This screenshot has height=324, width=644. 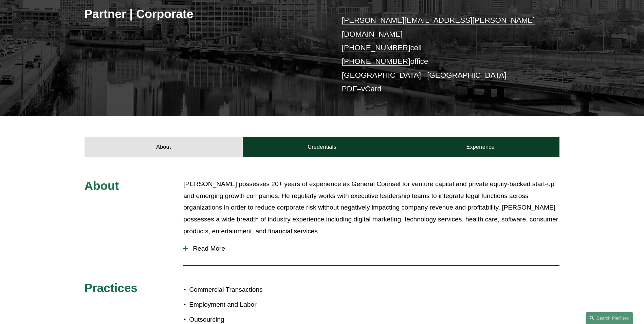 I want to click on a: vCard, so click(x=371, y=89).